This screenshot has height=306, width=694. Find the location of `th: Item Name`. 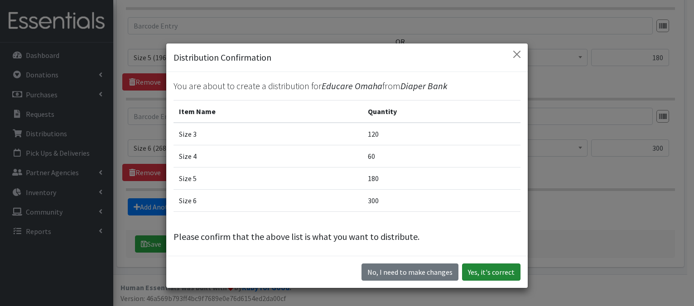

th: Item Name is located at coordinates (268, 112).